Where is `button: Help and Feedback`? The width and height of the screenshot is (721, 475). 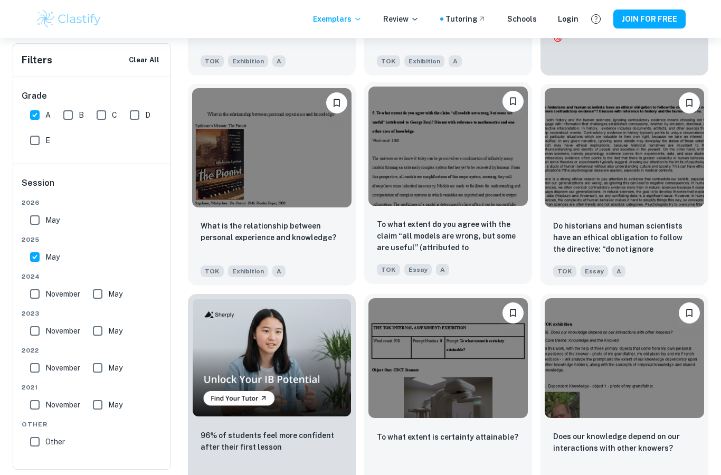
button: Help and Feedback is located at coordinates (596, 19).